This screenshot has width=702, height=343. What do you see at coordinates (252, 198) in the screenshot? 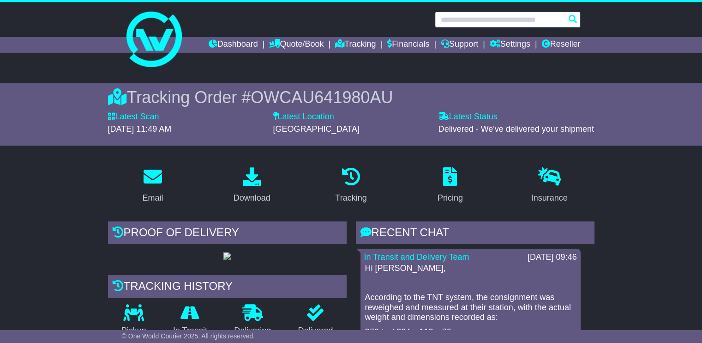
I see `div: Download` at bounding box center [252, 198].